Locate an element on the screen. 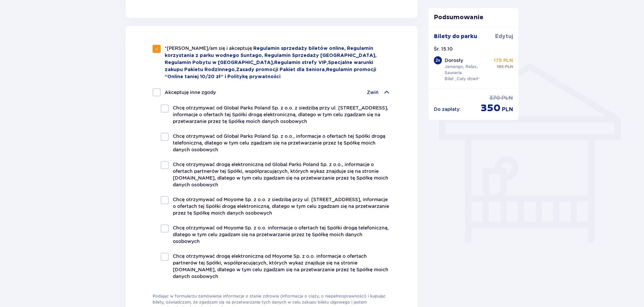  p: Podsumowanie is located at coordinates (473, 17).